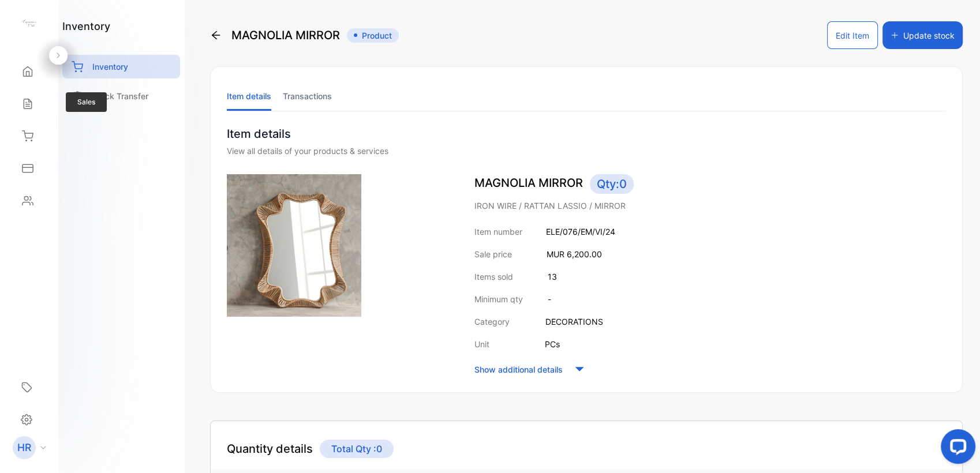 The image size is (980, 473). I want to click on p: Category, so click(491, 321).